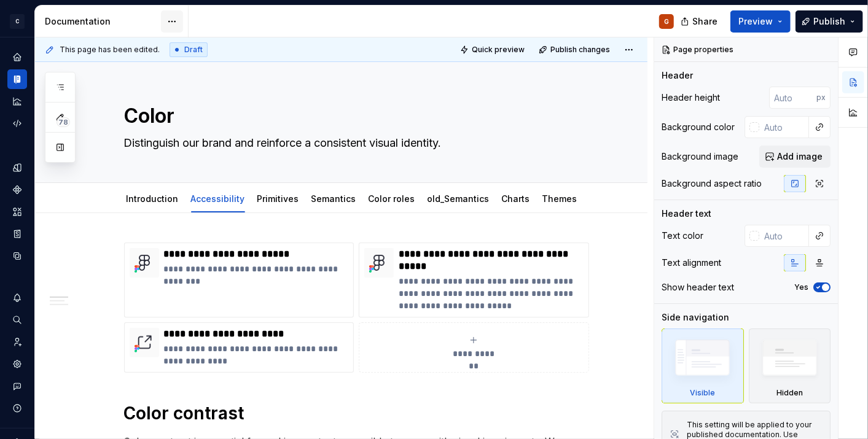 The height and width of the screenshot is (439, 868). What do you see at coordinates (17, 256) in the screenshot?
I see `div: Data sources` at bounding box center [17, 256].